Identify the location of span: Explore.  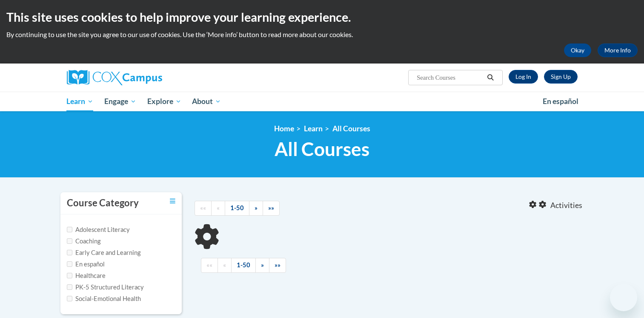
(164, 102).